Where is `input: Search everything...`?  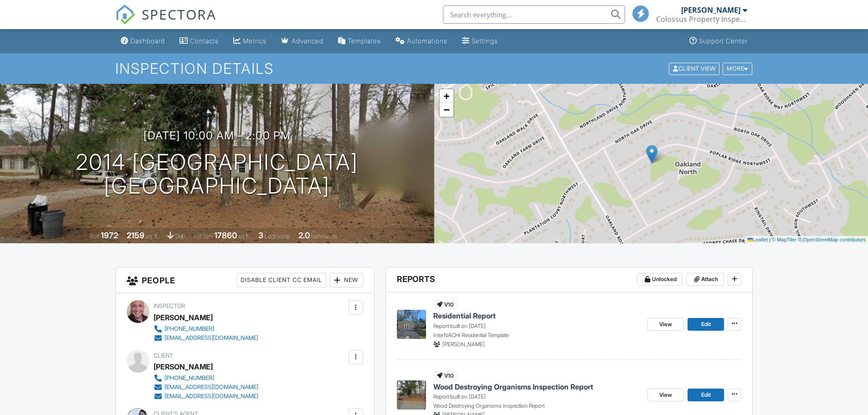 input: Search everything... is located at coordinates (534, 15).